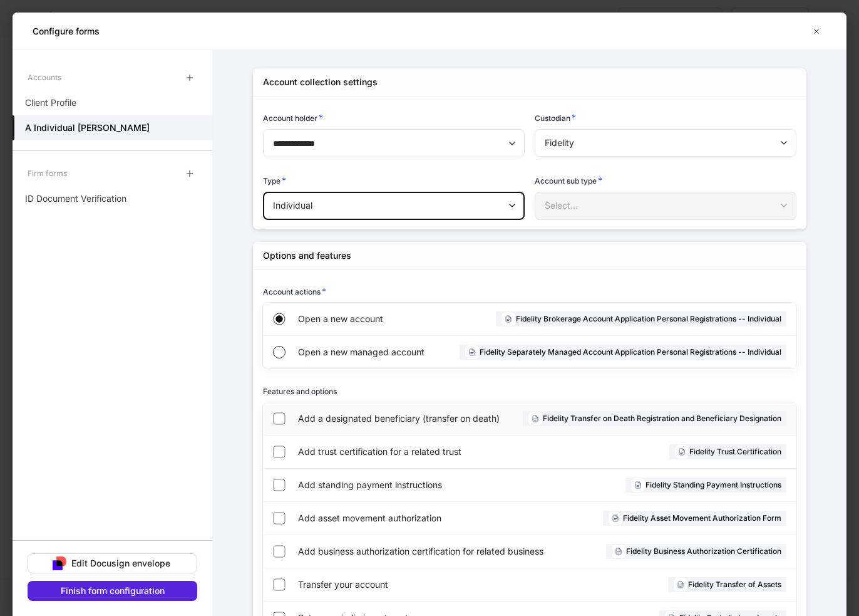 The height and width of the screenshot is (616, 859). Describe the element at coordinates (121, 563) in the screenshot. I see `div: Edit Docusign envelope` at that location.